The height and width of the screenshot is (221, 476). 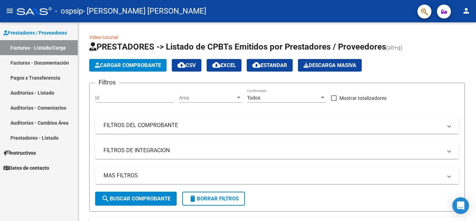 I want to click on span: (alt+q), so click(x=394, y=47).